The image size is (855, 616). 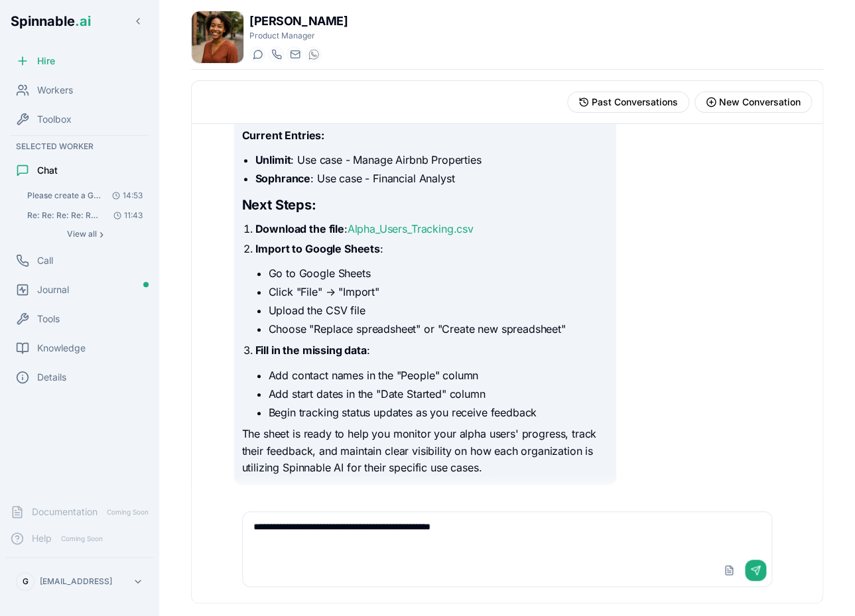 What do you see at coordinates (83, 21) in the screenshot?
I see `span: .ai` at bounding box center [83, 21].